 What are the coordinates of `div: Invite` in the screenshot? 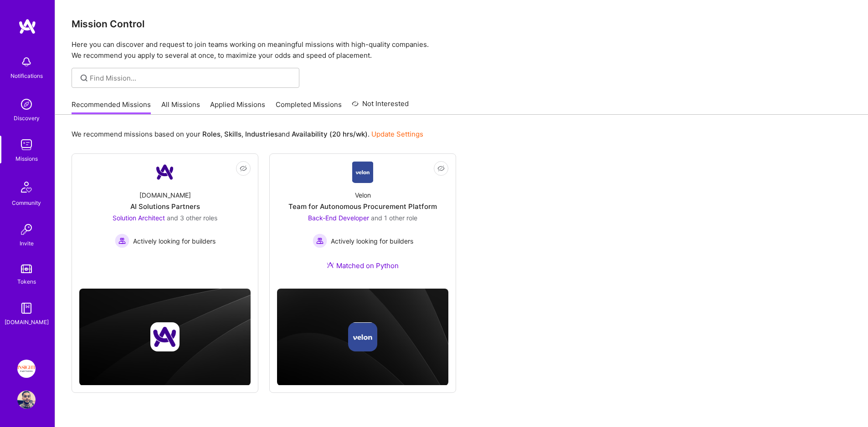 It's located at (26, 243).